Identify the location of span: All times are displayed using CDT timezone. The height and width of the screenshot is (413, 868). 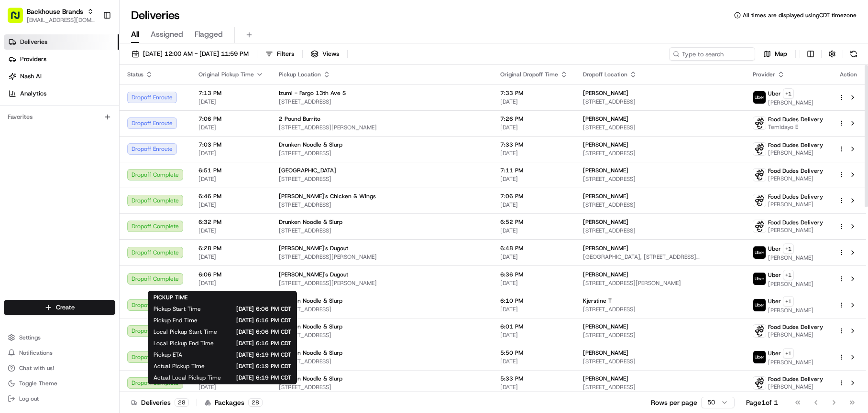
(800, 16).